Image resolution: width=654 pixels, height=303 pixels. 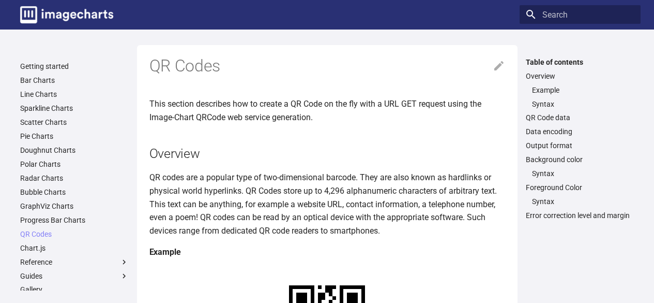 I want to click on a: Error correction level and margin, so click(x=580, y=215).